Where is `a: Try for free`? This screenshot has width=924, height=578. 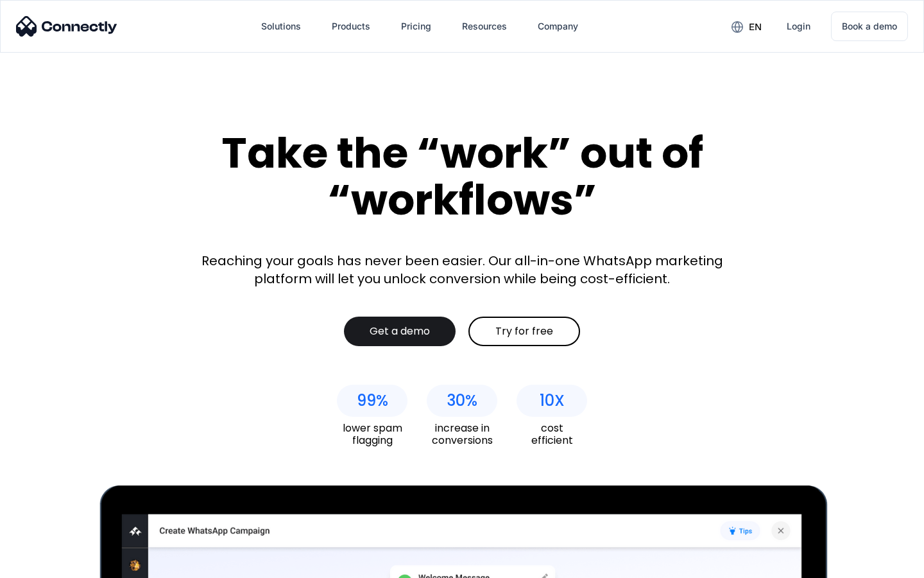 a: Try for free is located at coordinates (525, 331).